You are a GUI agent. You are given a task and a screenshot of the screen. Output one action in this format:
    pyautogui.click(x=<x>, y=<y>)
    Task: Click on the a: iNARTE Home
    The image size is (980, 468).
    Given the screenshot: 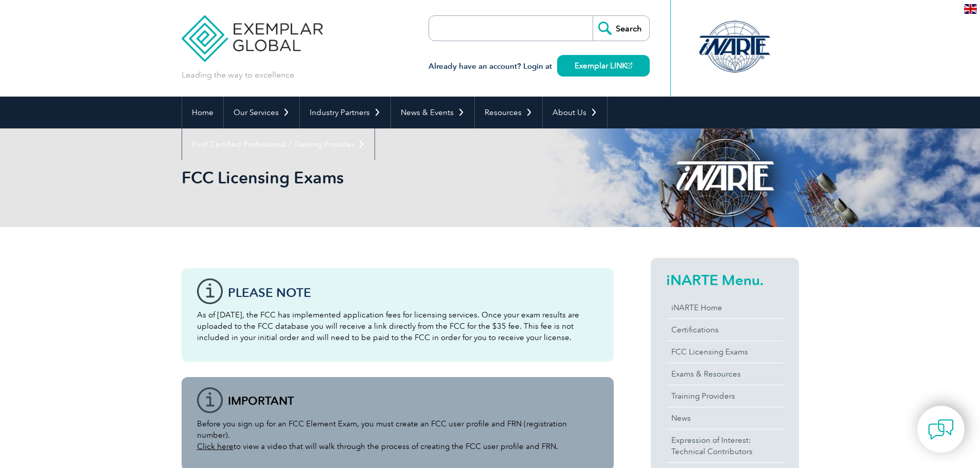 What is the action you would take?
    pyautogui.click(x=724, y=308)
    